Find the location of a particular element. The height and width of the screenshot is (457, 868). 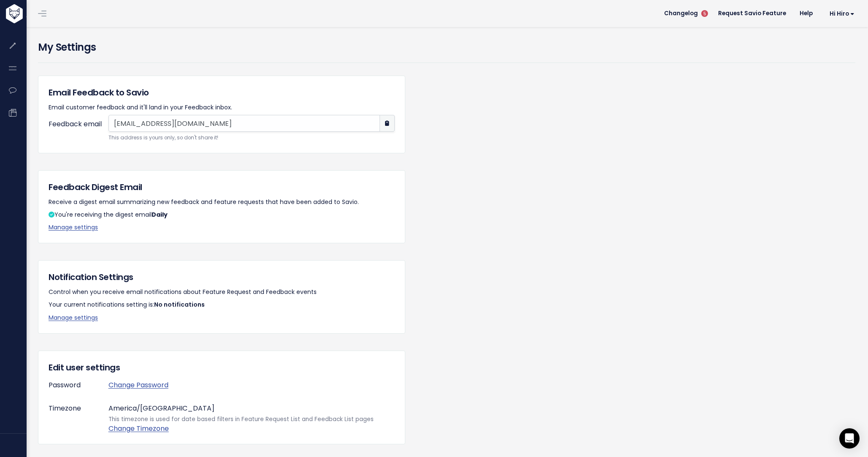

span: 5 is located at coordinates (705, 14).